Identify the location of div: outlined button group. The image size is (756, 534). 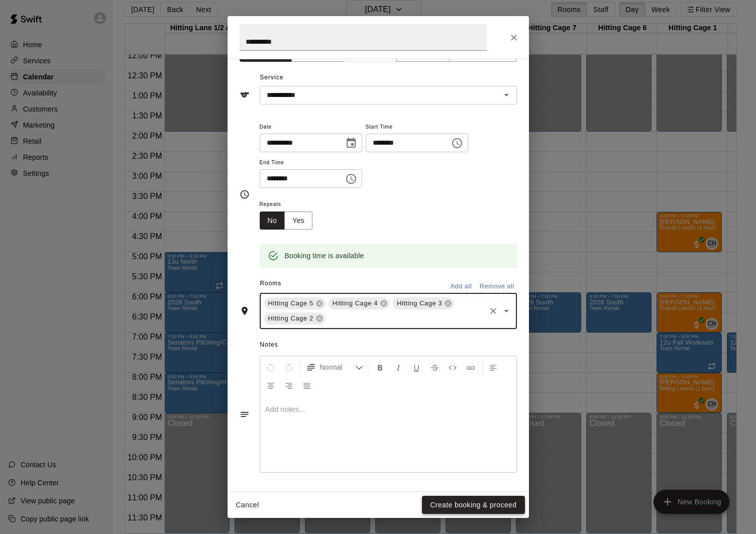
(287, 220).